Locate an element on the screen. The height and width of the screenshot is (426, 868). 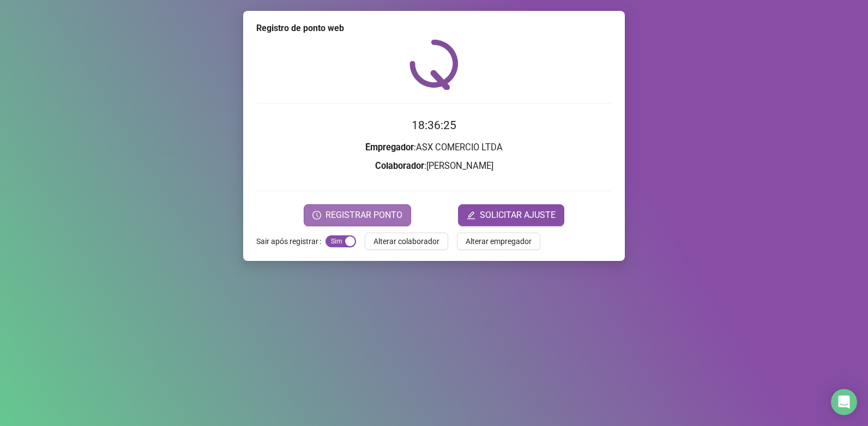
span: Alterar empregador is located at coordinates (498, 242).